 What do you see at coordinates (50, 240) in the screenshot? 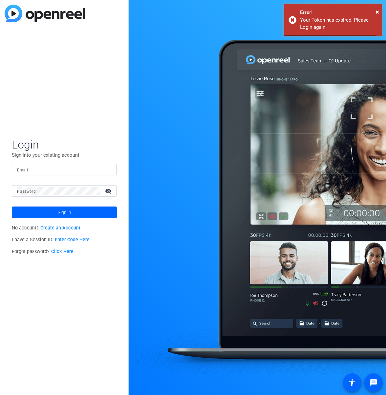
I see `span: I have a Session ID.` at bounding box center [50, 240].